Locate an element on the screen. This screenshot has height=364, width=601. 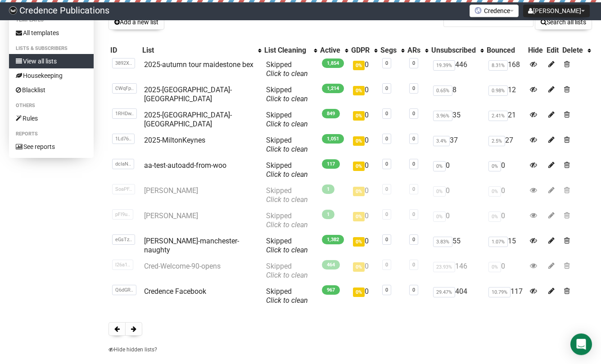
a: View all lists is located at coordinates (51, 61).